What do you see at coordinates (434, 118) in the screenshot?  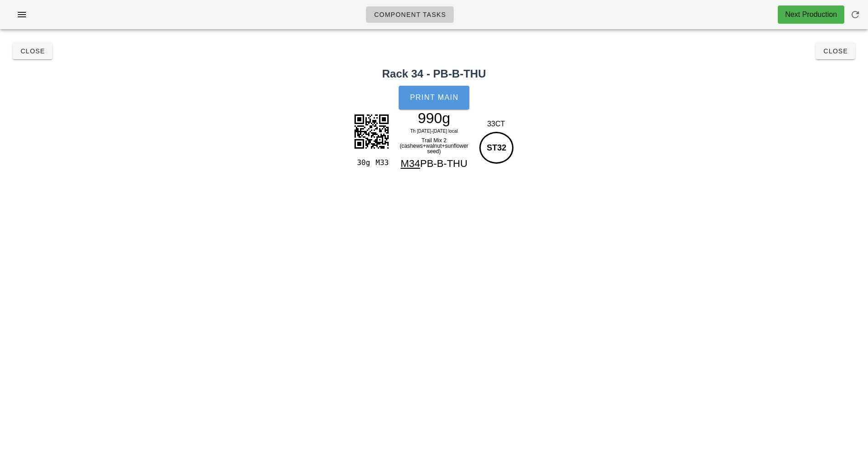 I see `div: 990g` at bounding box center [434, 118].